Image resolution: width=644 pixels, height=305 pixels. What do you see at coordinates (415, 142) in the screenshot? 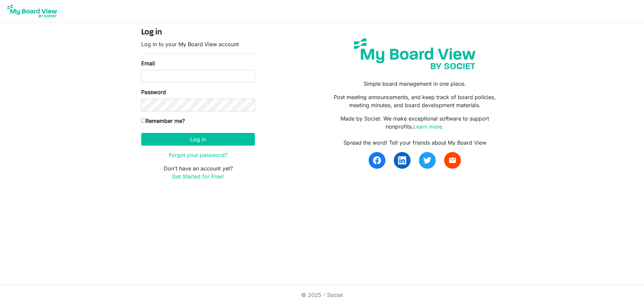
I see `div: Spread the word! Tell your friends about My Board View` at bounding box center [415, 142].